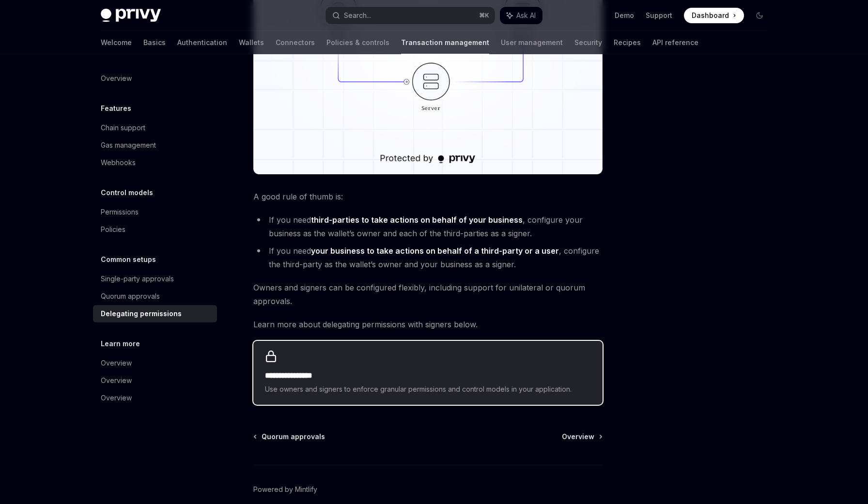 This screenshot has width=868, height=504. I want to click on a: User management, so click(532, 42).